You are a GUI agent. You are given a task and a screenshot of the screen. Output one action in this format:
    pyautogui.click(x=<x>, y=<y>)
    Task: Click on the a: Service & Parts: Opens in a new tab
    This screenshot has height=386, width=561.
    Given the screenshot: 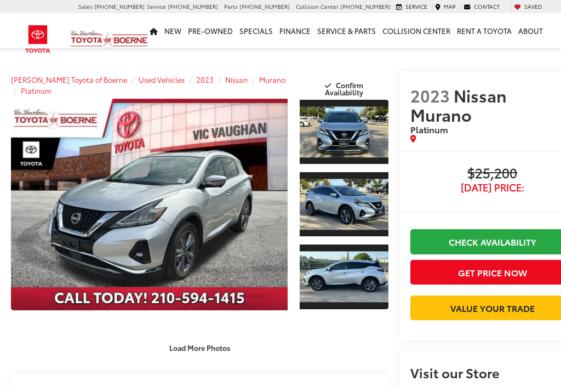 What is the action you would take?
    pyautogui.click(x=346, y=31)
    